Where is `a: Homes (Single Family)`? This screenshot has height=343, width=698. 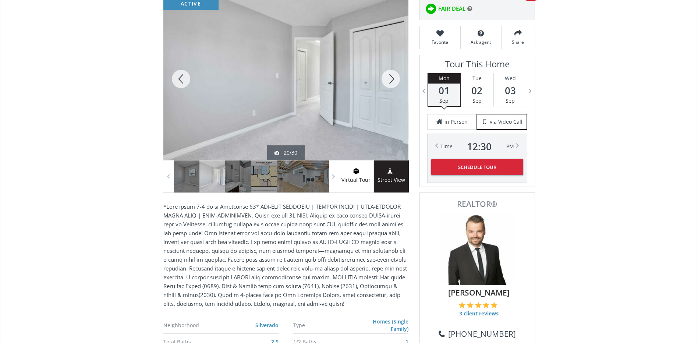 a: Homes (Single Family) is located at coordinates (390, 325).